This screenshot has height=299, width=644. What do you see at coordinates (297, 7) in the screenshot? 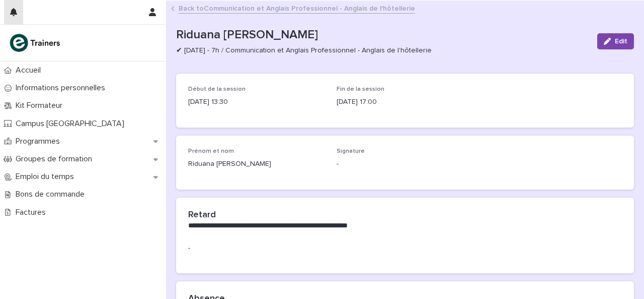
I see `a: Back toCommunication et Anglais Professionnel - Anglais de l'hôtellerie` at bounding box center [297, 7].